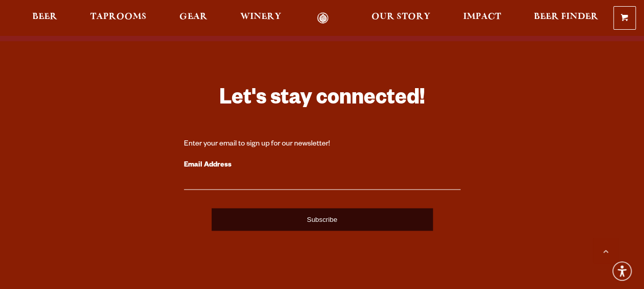  Describe the element at coordinates (322, 145) in the screenshot. I see `div: Enter your email to sign up for our newsletter!` at that location.